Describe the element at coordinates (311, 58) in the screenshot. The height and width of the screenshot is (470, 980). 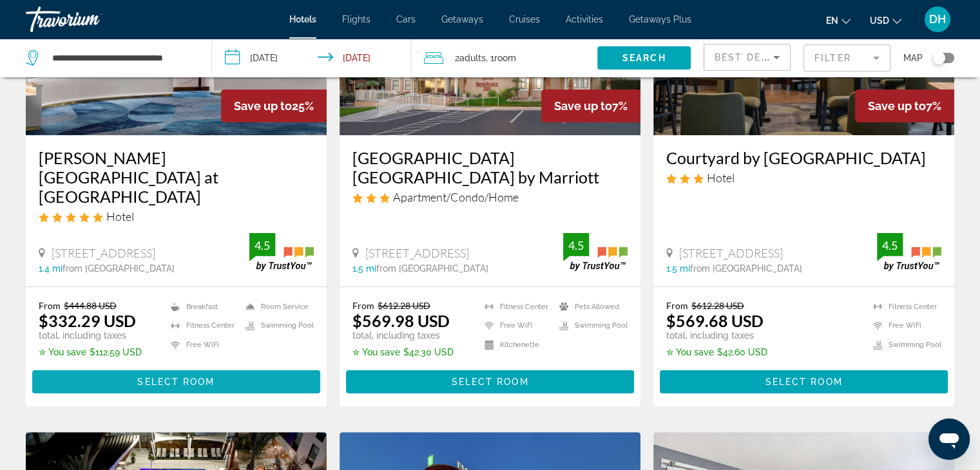
I see `button: Check-in date: Dec 15, 2025 Check-out date: Dec 19, 2025` at that location.